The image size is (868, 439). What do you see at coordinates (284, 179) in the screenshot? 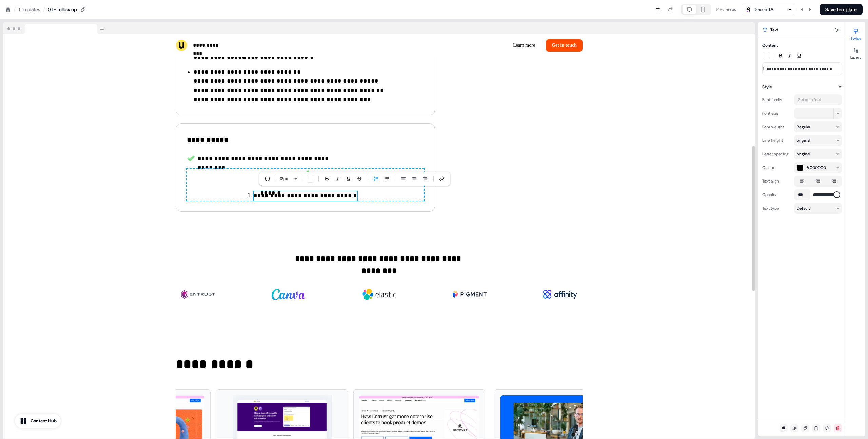
I see `span: 18 px` at bounding box center [284, 179].